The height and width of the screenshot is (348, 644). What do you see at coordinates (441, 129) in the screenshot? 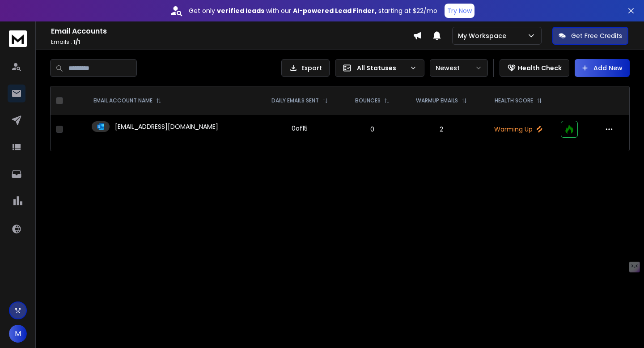
I see `td: 2` at bounding box center [441, 129].